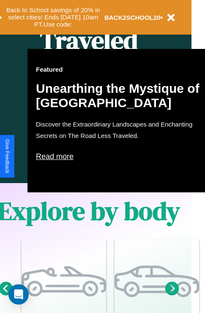  Describe the element at coordinates (132, 17) in the screenshot. I see `b: BACK2SCHOOL20` at that location.